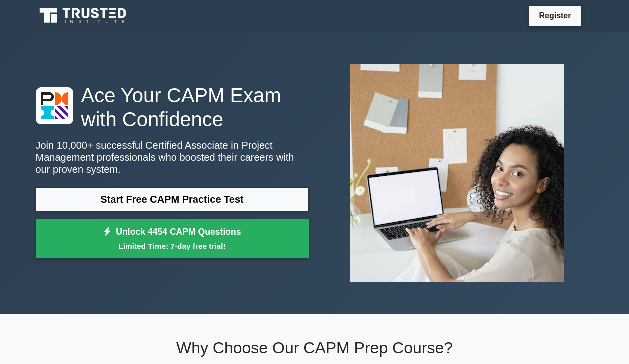 This screenshot has width=629, height=364. Describe the element at coordinates (172, 158) in the screenshot. I see `p: Join 10,000+ successful Certified Associate in Project Management professionals who boosted their...` at that location.